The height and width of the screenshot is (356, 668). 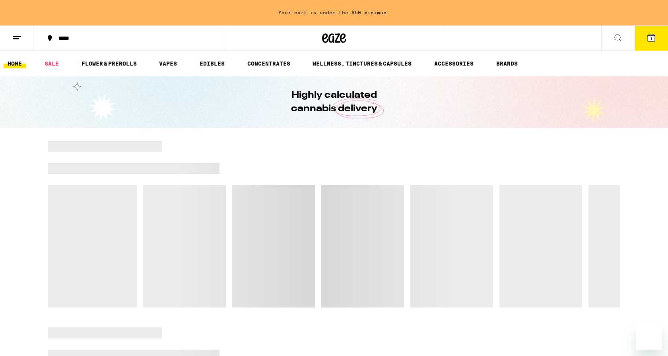 I want to click on a: ACCESSORIES, so click(x=454, y=64).